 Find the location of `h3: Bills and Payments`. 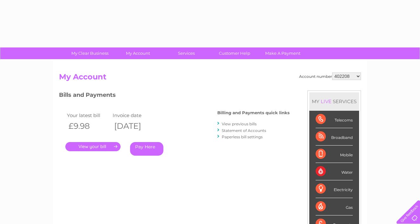

h3: Bills and Payments is located at coordinates (174, 96).